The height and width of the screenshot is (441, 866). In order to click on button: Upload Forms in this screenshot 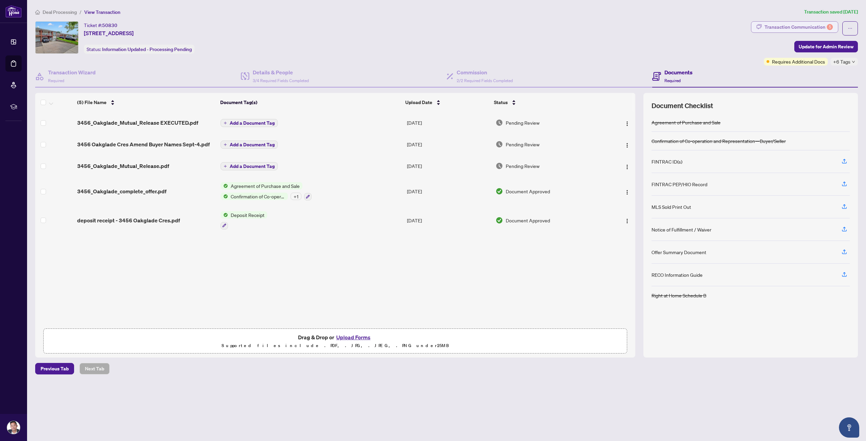, I will do `click(353, 338)`.